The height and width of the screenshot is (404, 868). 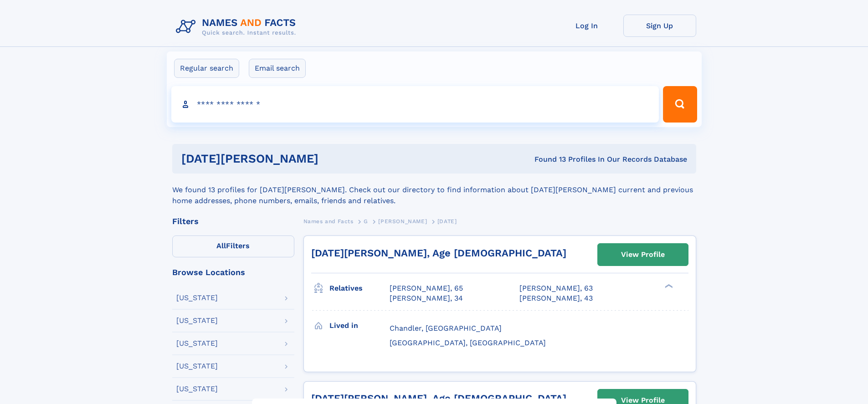 What do you see at coordinates (415, 104) in the screenshot?
I see `input: search input` at bounding box center [415, 104].